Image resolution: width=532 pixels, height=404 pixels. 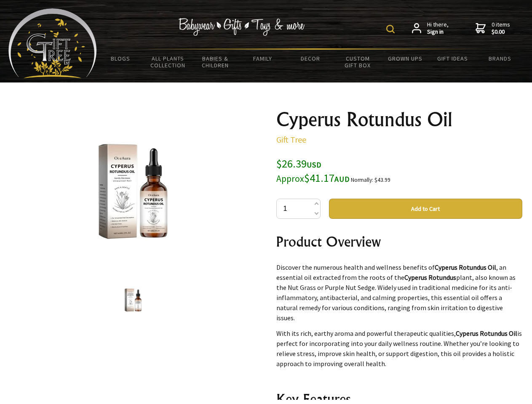 What do you see at coordinates (120, 59) in the screenshot?
I see `a: BLOGS` at bounding box center [120, 59].